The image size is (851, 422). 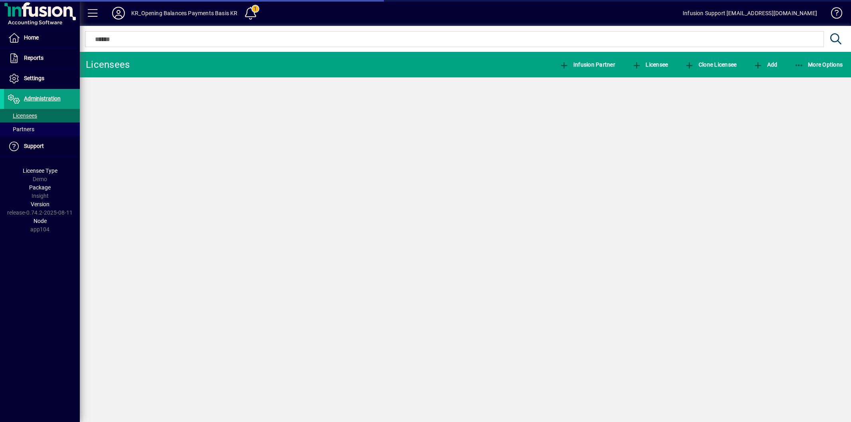 What do you see at coordinates (819, 65) in the screenshot?
I see `span: More Options` at bounding box center [819, 65].